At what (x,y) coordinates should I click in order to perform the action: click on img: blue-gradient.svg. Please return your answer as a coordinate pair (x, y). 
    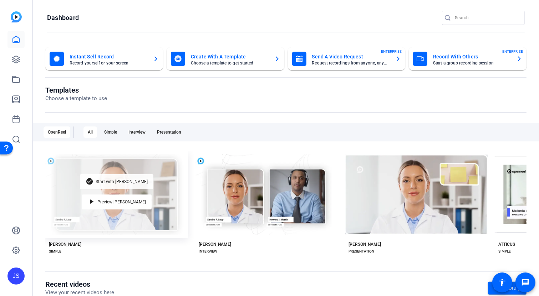
    Looking at the image, I should click on (16, 17).